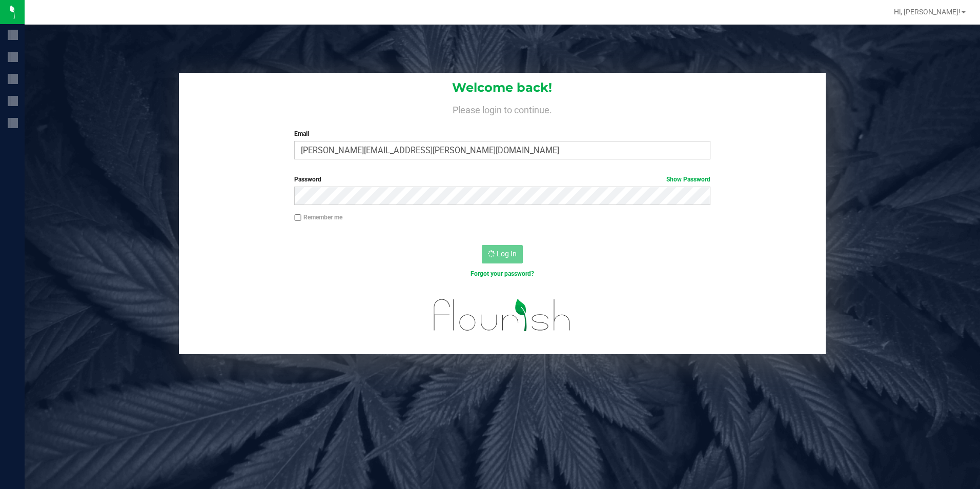  Describe the element at coordinates (502, 274) in the screenshot. I see `a: Forgot your password?` at that location.